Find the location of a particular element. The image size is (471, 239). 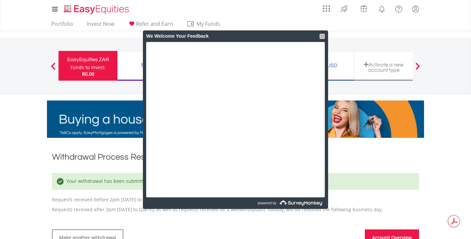

div: TFSA is located at coordinates (147, 66).